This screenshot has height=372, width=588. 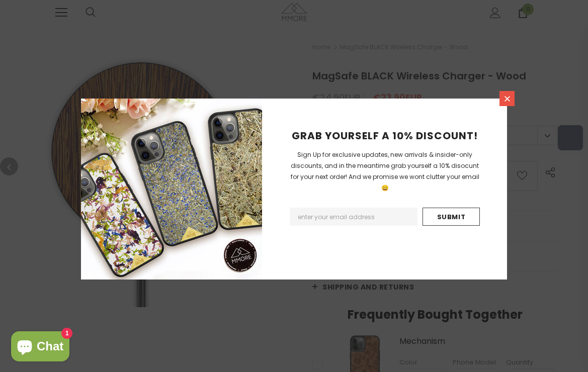 I want to click on span: GRAB YOURSELF A 10% DISCOUNT!, so click(x=385, y=136).